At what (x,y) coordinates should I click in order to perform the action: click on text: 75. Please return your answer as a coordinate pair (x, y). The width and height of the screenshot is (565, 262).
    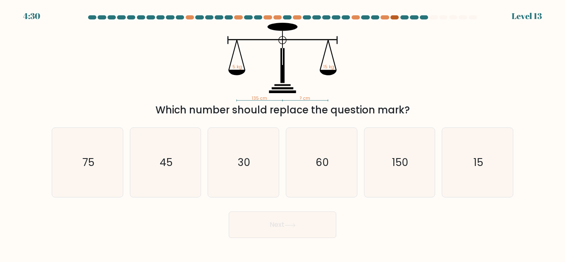
    Looking at the image, I should click on (88, 162).